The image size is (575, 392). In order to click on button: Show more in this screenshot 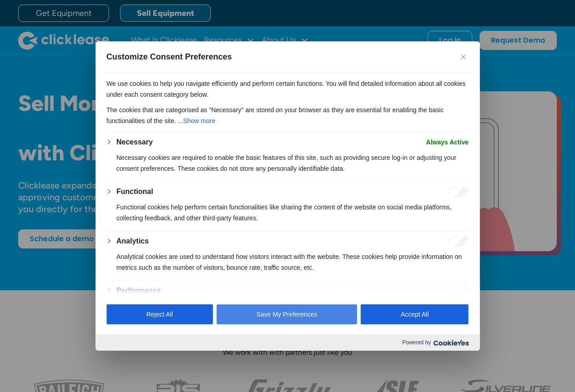, I will do `click(199, 121)`.